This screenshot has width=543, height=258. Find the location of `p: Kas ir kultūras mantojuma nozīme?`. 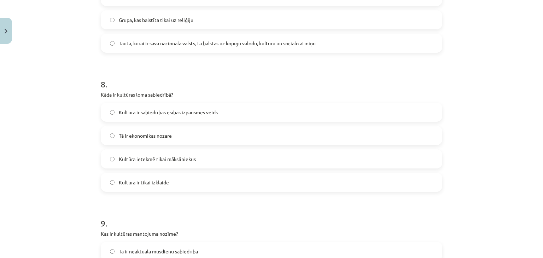

p: Kas ir kultūras mantojuma nozīme? is located at coordinates (271, 233).